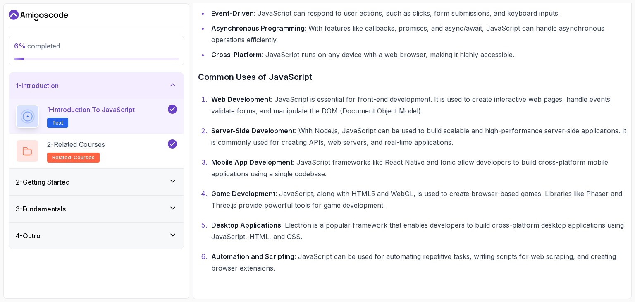 The width and height of the screenshot is (635, 302). What do you see at coordinates (96, 116) in the screenshot?
I see `button: 1-Introduction to JavaScriptText` at bounding box center [96, 116].